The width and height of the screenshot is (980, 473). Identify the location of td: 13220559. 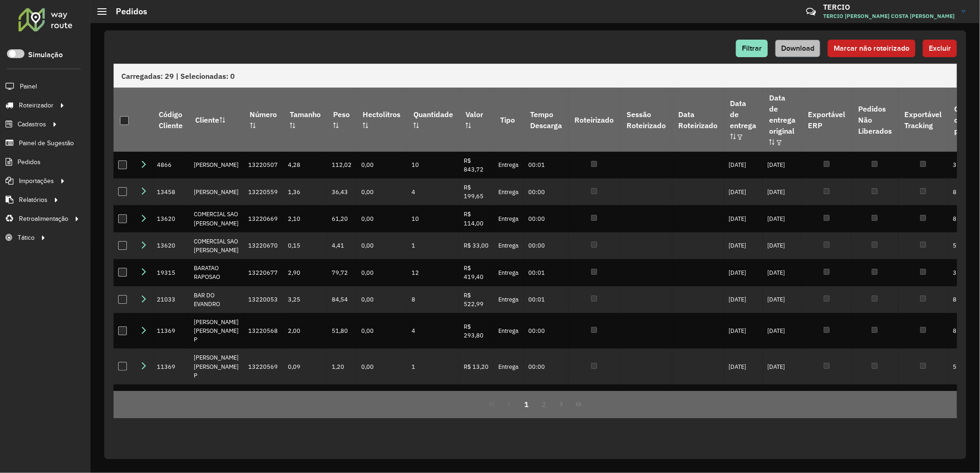
(263, 192).